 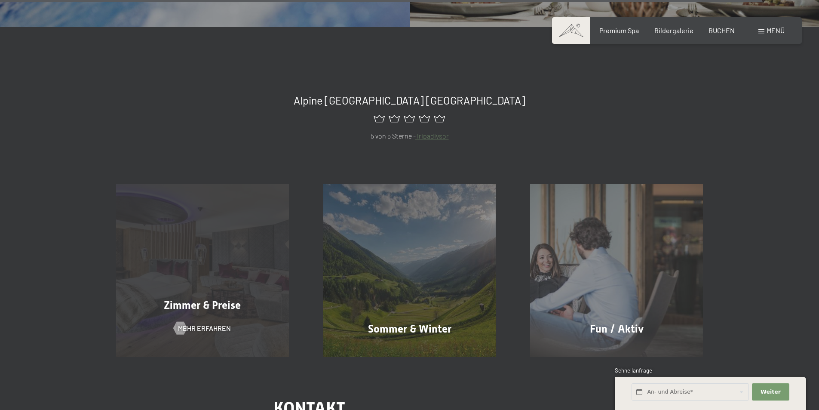 I want to click on p: 5 von 5 Sterne -, so click(x=409, y=136).